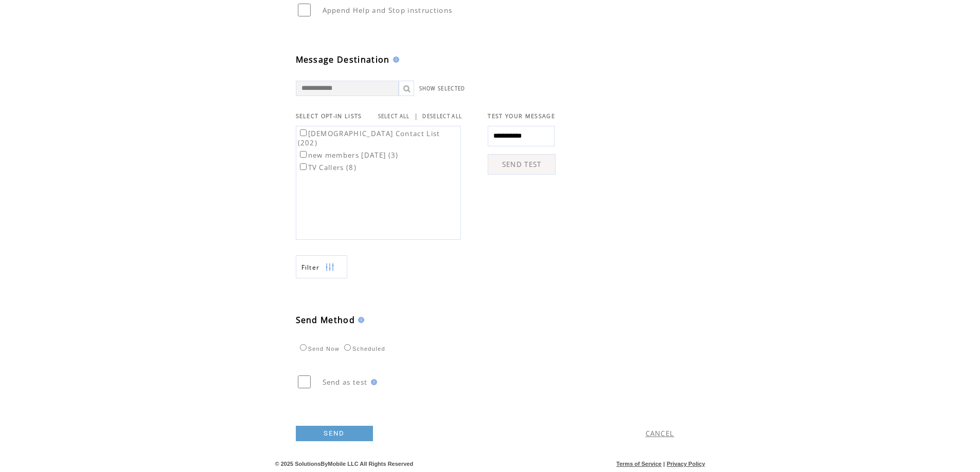  I want to click on input: Send Now, so click(303, 347).